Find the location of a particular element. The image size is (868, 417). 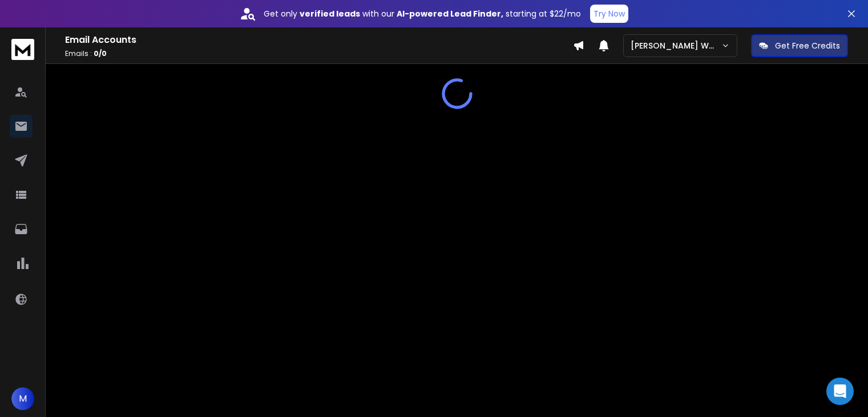

p: Try Now is located at coordinates (609, 14).